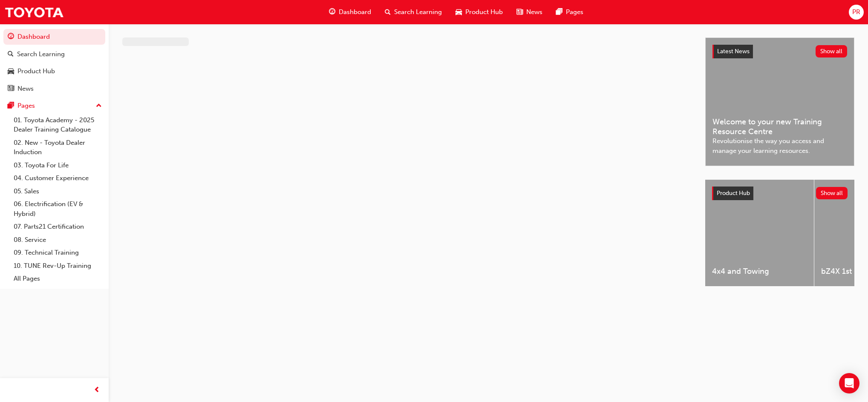  What do you see at coordinates (36, 71) in the screenshot?
I see `div: Product Hub` at bounding box center [36, 71].